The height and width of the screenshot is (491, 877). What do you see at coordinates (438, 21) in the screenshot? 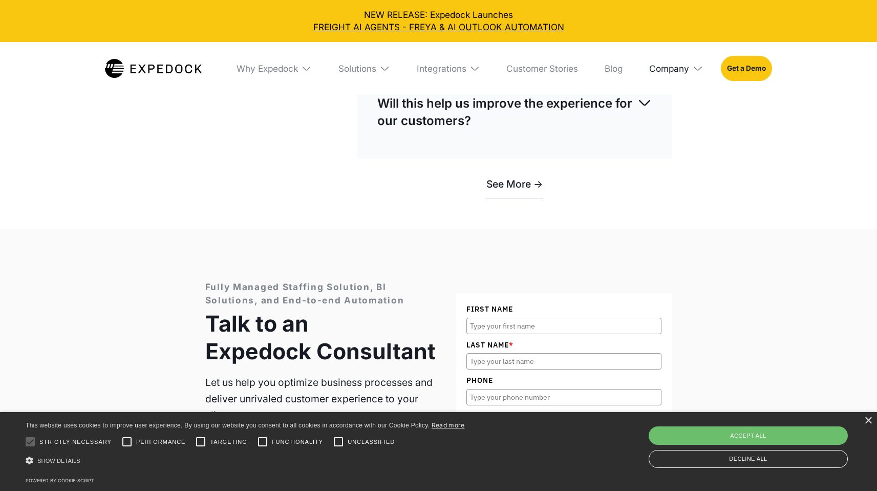
I see `div: NEW RELEASE: Expedock Launches` at bounding box center [438, 21].